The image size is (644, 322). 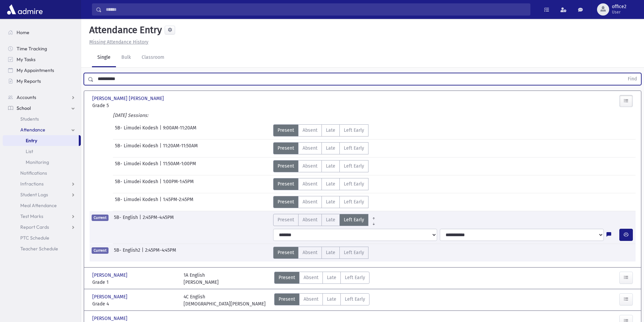 What do you see at coordinates (180, 148) in the screenshot?
I see `span: 11:20AM-11:50AM` at bounding box center [180, 148].